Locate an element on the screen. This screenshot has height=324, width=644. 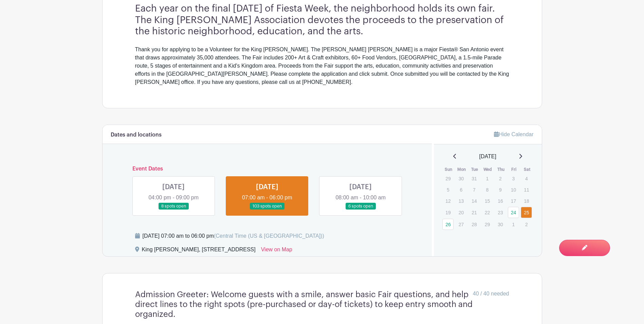
p: 14 is located at coordinates (474, 201).